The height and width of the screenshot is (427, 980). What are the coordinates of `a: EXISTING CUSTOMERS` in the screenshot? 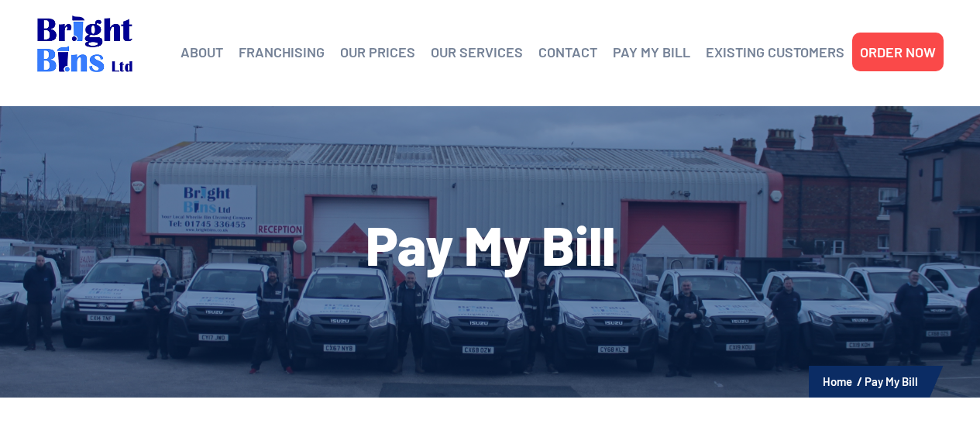 It's located at (775, 52).